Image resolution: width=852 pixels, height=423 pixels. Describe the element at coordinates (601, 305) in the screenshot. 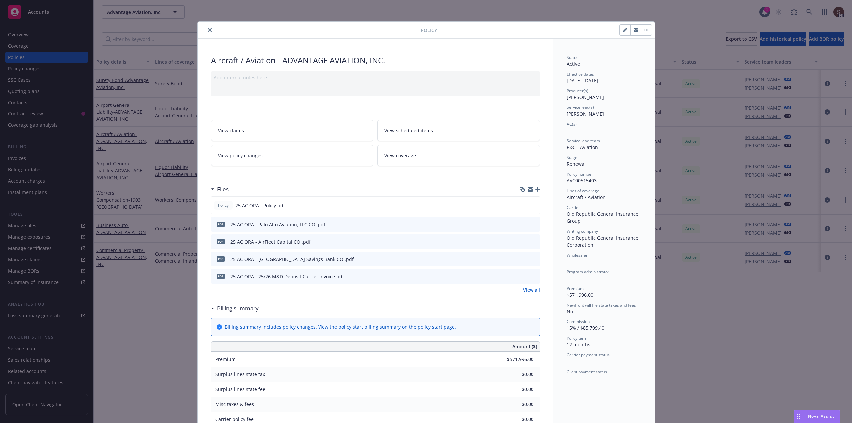

I see `span: Newfront will file state taxes and fees` at that location.